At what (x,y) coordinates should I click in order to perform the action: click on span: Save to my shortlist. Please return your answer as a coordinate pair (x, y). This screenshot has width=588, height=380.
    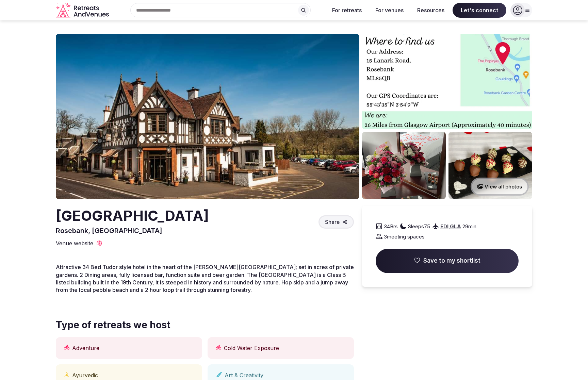
    Looking at the image, I should click on (452, 261).